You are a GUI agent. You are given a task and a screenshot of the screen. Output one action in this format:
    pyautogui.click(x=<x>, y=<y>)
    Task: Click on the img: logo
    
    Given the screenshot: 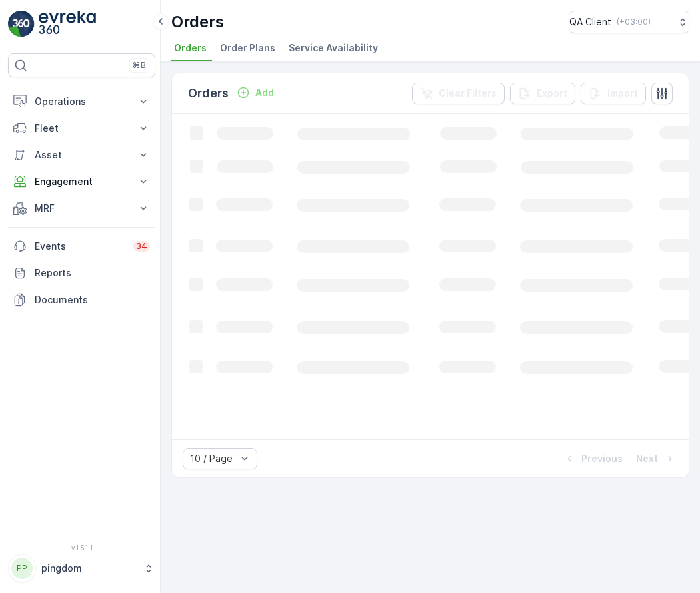 What is the action you would take?
    pyautogui.click(x=22, y=24)
    